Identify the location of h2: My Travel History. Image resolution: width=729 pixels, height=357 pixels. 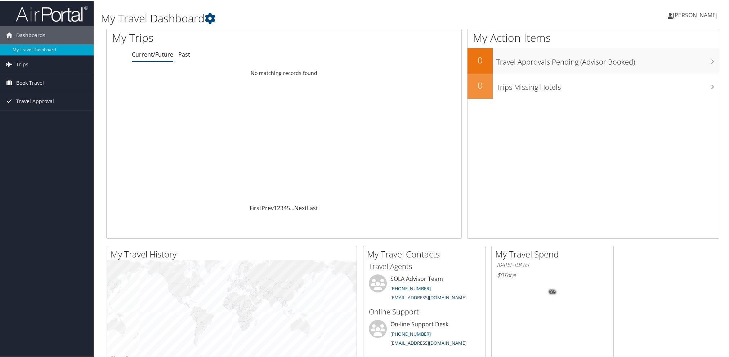
(233, 253).